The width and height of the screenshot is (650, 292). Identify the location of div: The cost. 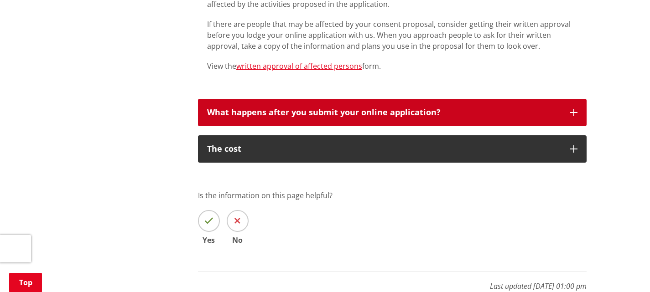
(384, 149).